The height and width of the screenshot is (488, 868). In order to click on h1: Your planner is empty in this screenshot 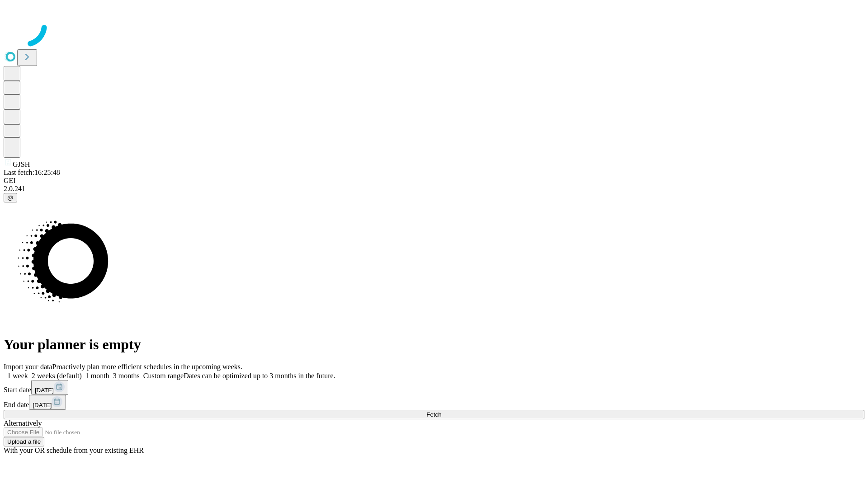, I will do `click(434, 345)`.